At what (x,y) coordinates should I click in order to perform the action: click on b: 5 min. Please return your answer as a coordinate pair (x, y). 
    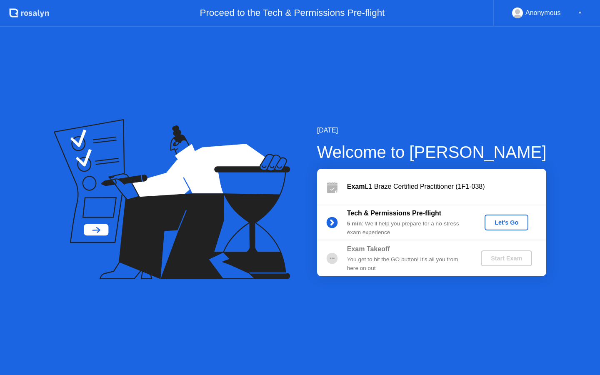
    Looking at the image, I should click on (355, 223).